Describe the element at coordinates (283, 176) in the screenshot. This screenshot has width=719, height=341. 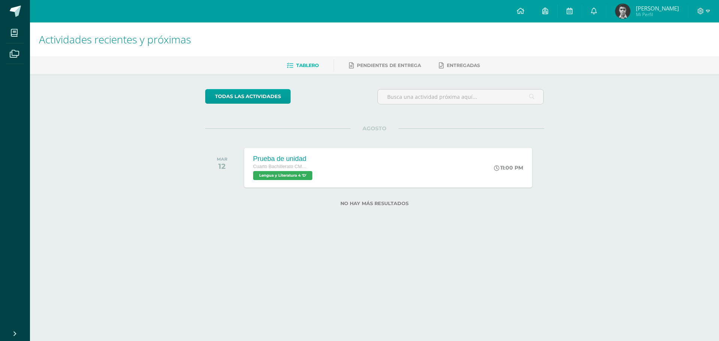
I see `span: Lengua y Literatura 4 'D'` at that location.